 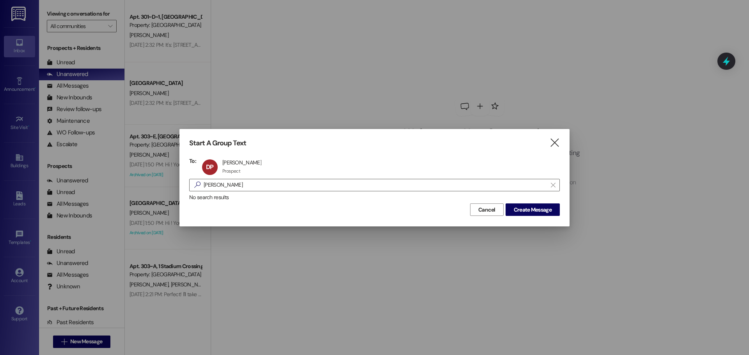 What do you see at coordinates (210, 167) in the screenshot?
I see `span: DP` at bounding box center [210, 167].